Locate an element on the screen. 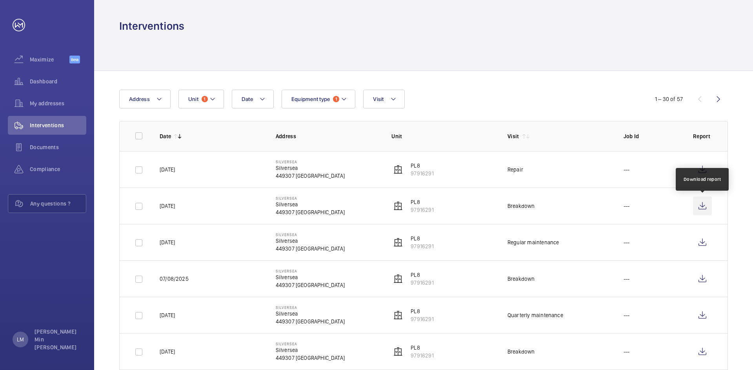  div: Download report is located at coordinates (702, 180).